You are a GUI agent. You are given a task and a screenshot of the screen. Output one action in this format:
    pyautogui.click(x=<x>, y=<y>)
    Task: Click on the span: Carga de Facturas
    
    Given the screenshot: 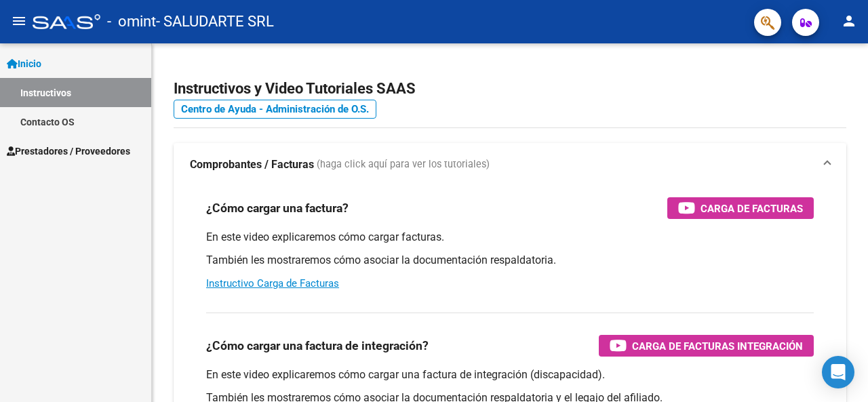 What is the action you would take?
    pyautogui.click(x=751, y=208)
    